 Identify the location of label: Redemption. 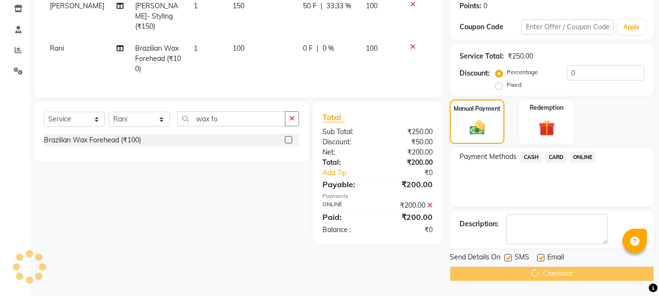
(546, 108).